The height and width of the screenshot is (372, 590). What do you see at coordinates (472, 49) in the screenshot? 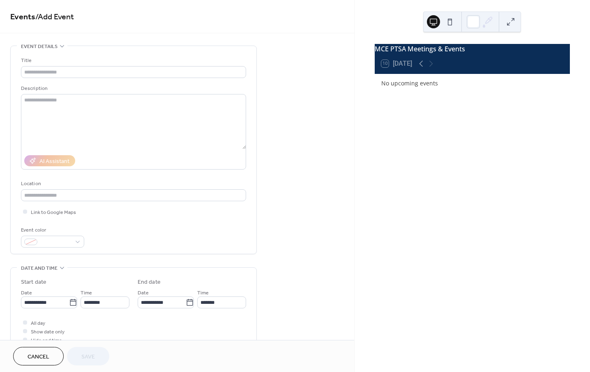
I see `div: MCE PTSA Meetings & Events` at bounding box center [472, 49].